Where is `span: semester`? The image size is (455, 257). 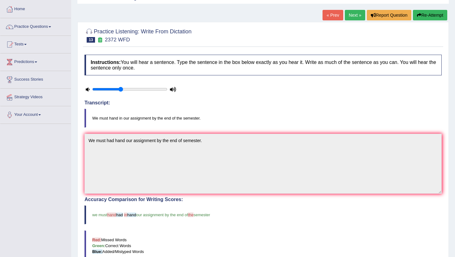 span: semester is located at coordinates (201, 215).